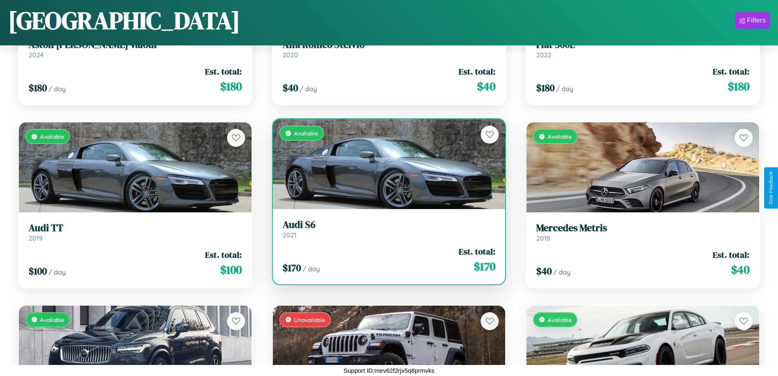  I want to click on span: 2024, so click(36, 55).